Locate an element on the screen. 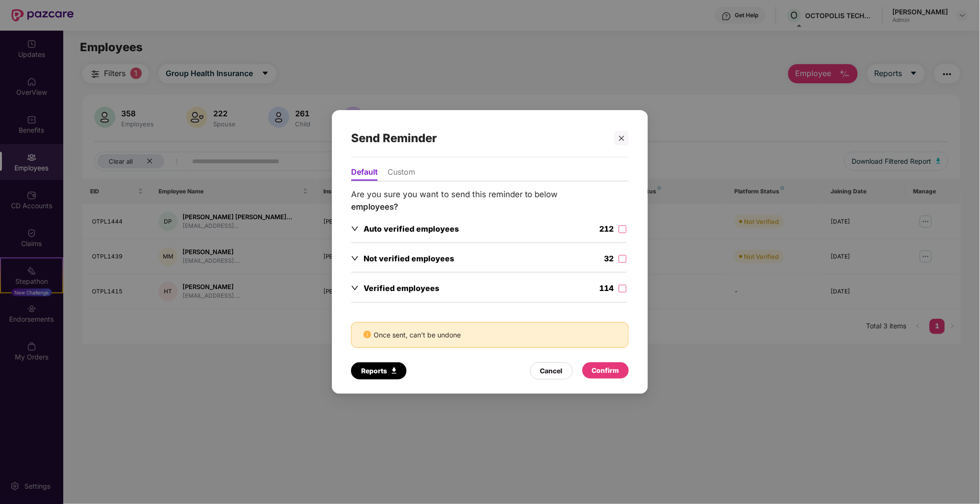  span: info-circle is located at coordinates (367, 334).